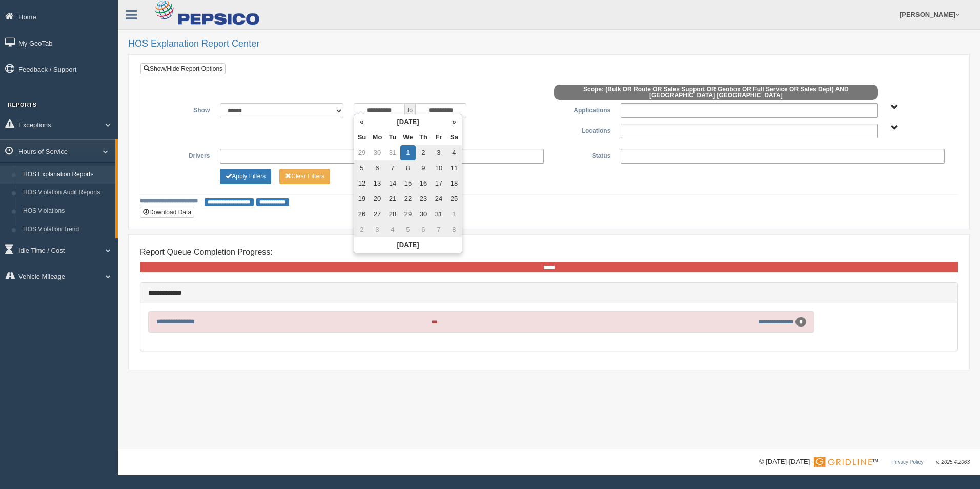 This screenshot has height=489, width=980. What do you see at coordinates (423, 137) in the screenshot?
I see `th: Th` at bounding box center [423, 137].